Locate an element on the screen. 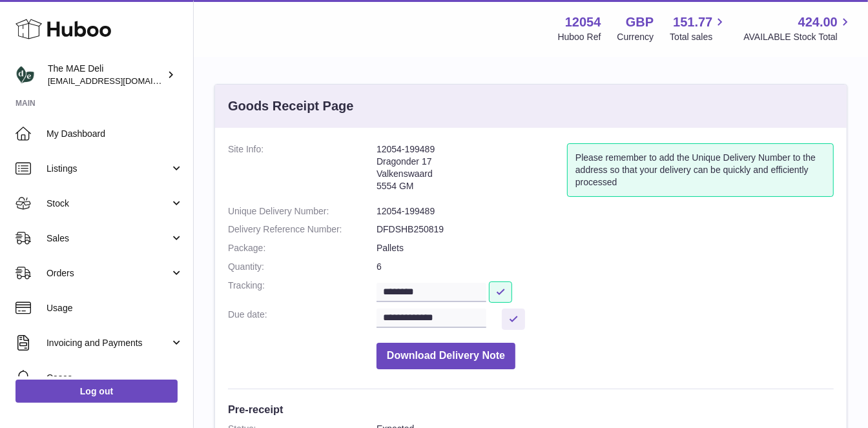 This screenshot has height=428, width=868. h3: Goods Receipt Page is located at coordinates (290, 106).